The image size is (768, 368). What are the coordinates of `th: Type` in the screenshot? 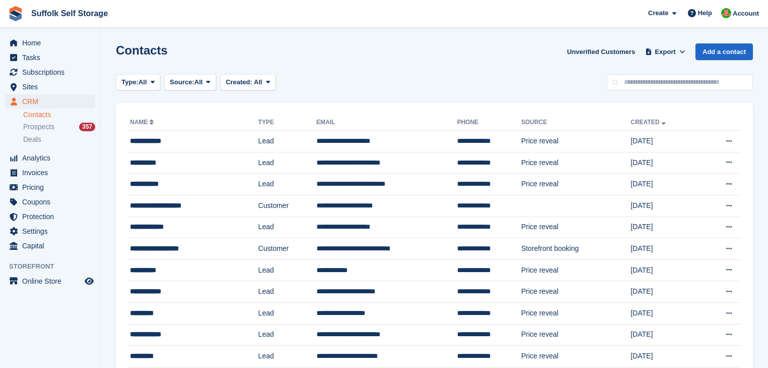 It's located at (287, 123).